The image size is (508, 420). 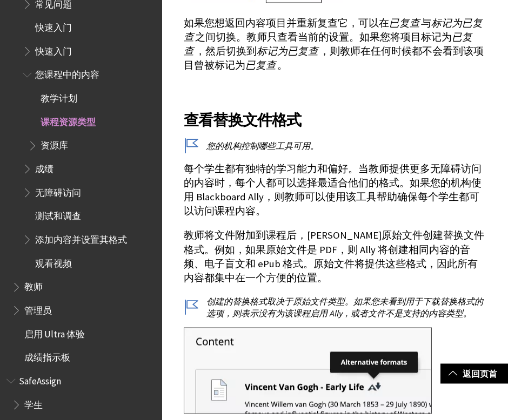 I want to click on span: 教师, so click(x=33, y=286).